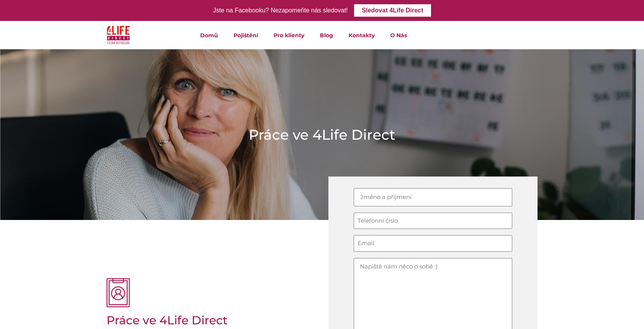  I want to click on h1: Práce ve 4Life Direct, so click(322, 134).